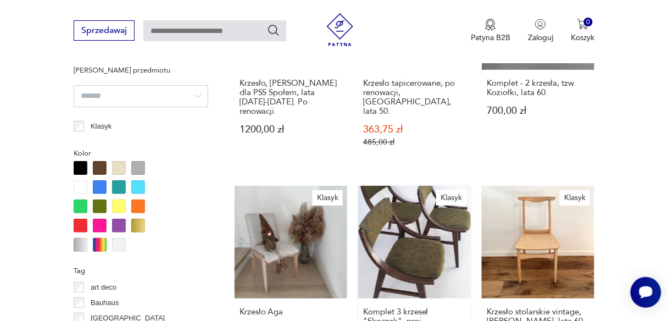 This screenshot has width=668, height=321. Describe the element at coordinates (490, 31) in the screenshot. I see `button: Patyna B2B` at that location.